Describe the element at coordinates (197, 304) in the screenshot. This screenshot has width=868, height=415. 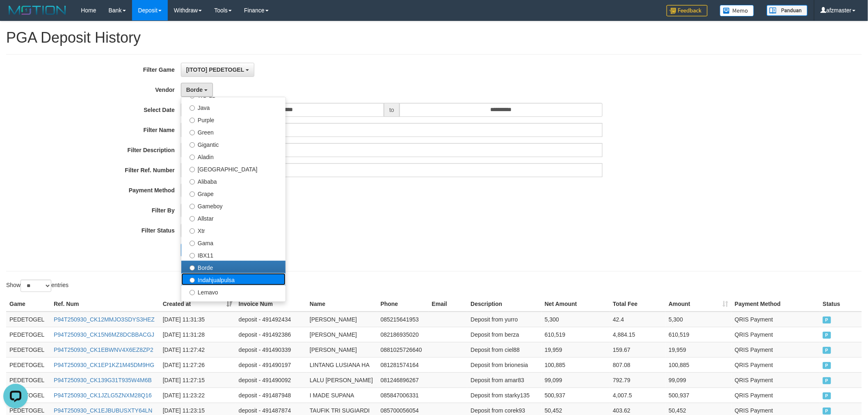
I see `th: Created at: activate to sort column ascending` at that location.